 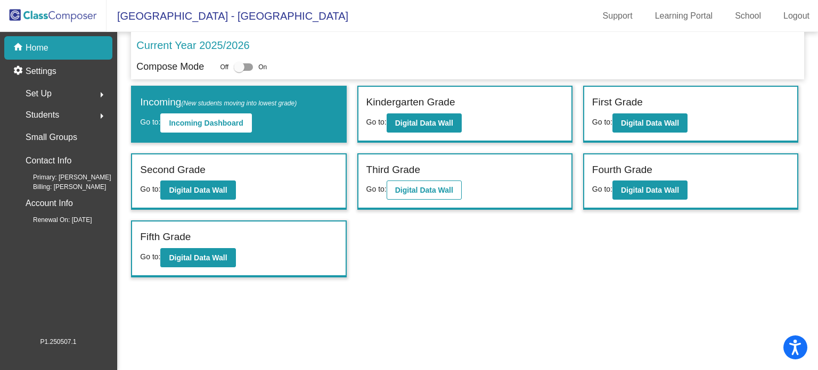 I want to click on span: Off, so click(x=224, y=67).